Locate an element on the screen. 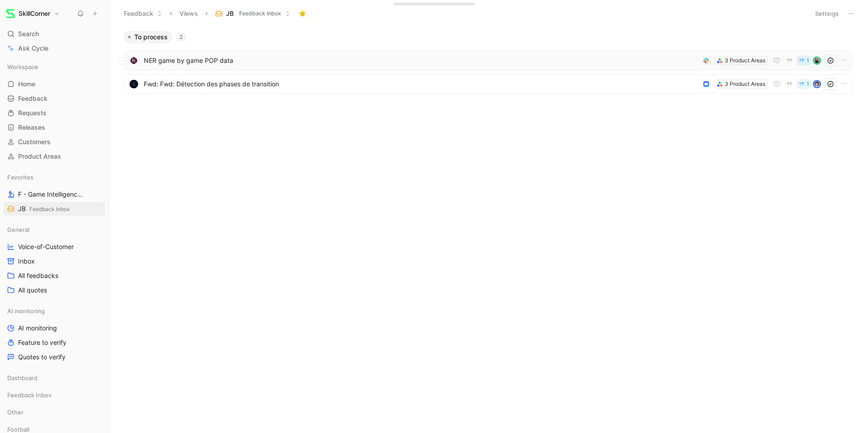 The height and width of the screenshot is (433, 868). button: JBFeedback Inbox is located at coordinates (253, 14).